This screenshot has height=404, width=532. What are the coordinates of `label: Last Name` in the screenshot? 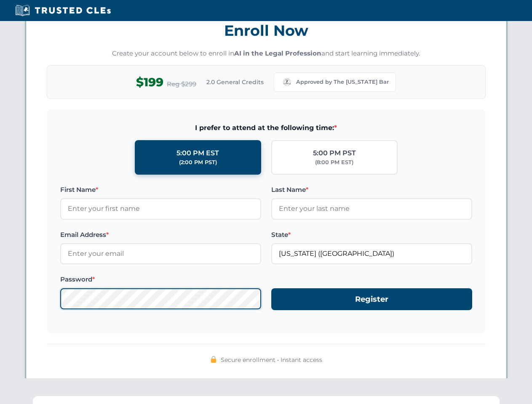 It's located at (371, 190).